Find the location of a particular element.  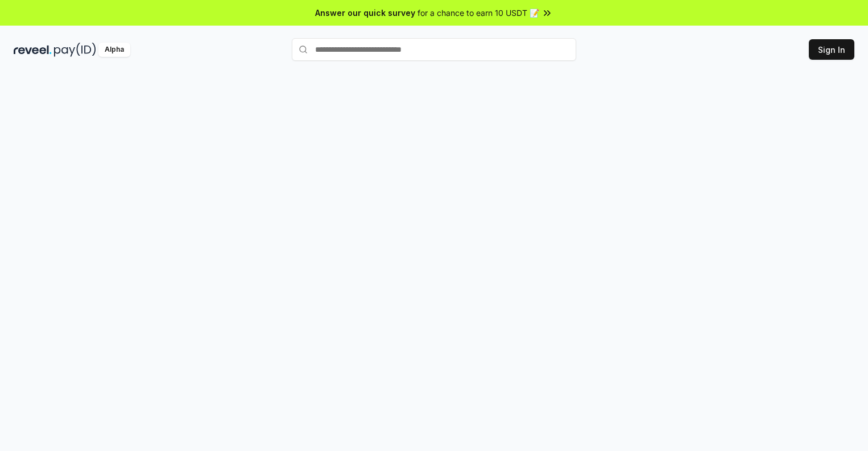

img: reveel_dark is located at coordinates (32, 50).